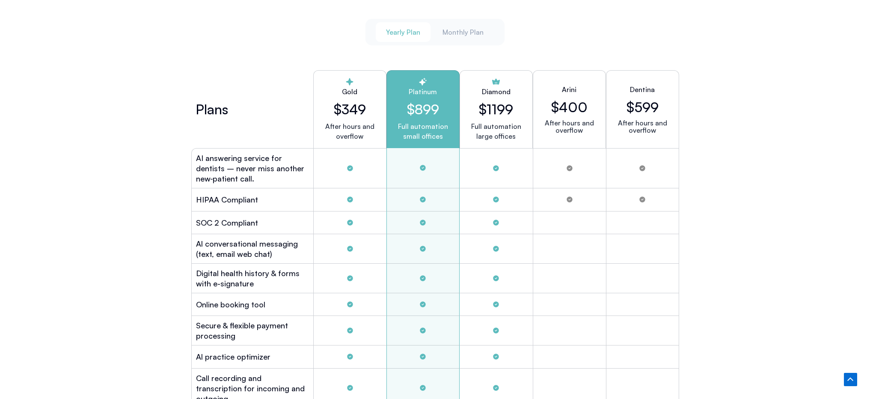  Describe the element at coordinates (233, 357) in the screenshot. I see `h2: Al practice optimizer` at that location.